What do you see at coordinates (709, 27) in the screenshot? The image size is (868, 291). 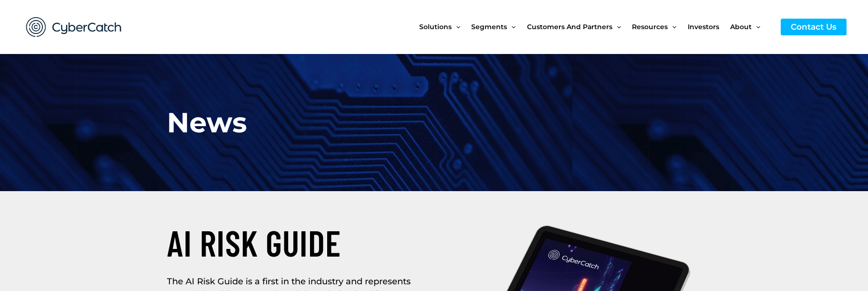 I see `a: Investors` at bounding box center [709, 27].